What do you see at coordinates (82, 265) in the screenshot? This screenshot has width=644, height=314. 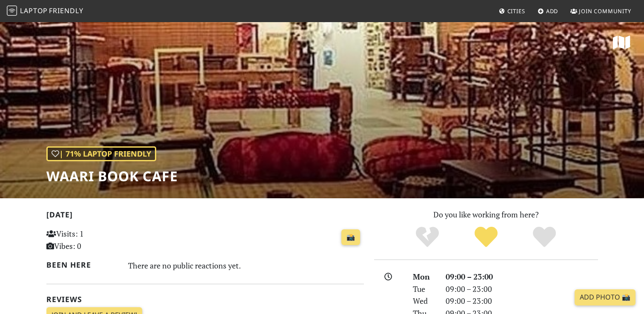 I see `h2: Been here` at bounding box center [82, 265].